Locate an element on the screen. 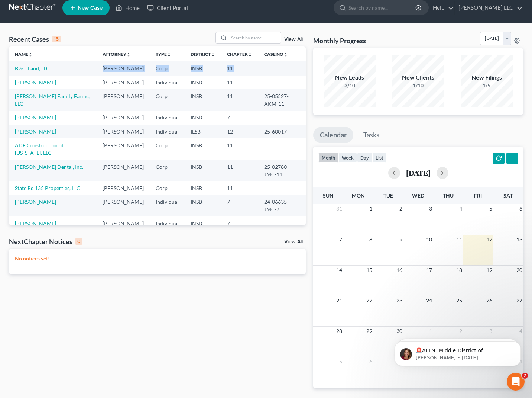 The width and height of the screenshot is (532, 398). a: B & L Land, LLC is located at coordinates (32, 68).